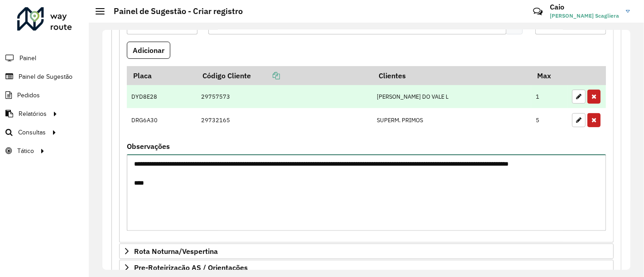  I want to click on button: Adicionar, so click(148, 51).